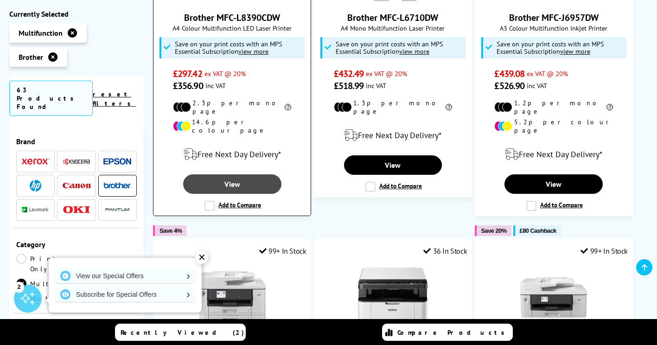  What do you see at coordinates (40, 33) in the screenshot?
I see `span: Multifunction` at bounding box center [40, 33].